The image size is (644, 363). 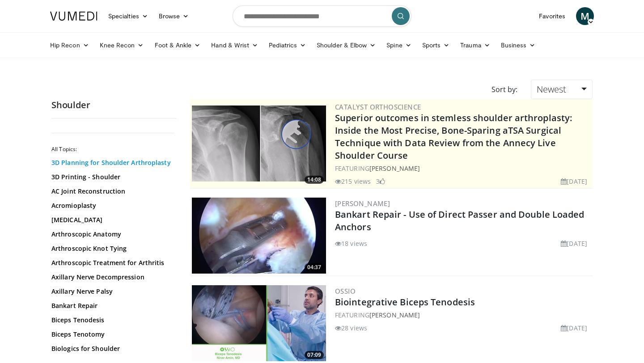 What do you see at coordinates (112, 248) in the screenshot?
I see `a: Arthroscopic Knot Tying` at bounding box center [112, 248].